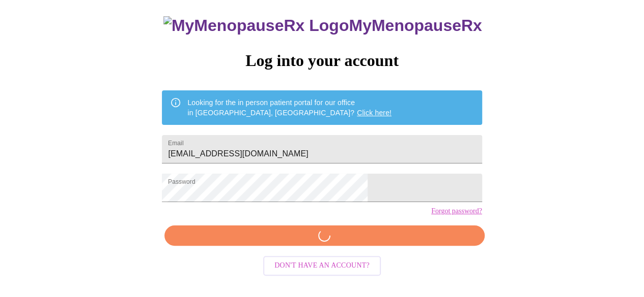 This screenshot has width=644, height=297. Describe the element at coordinates (456, 211) in the screenshot. I see `a: Forgot password?` at that location.